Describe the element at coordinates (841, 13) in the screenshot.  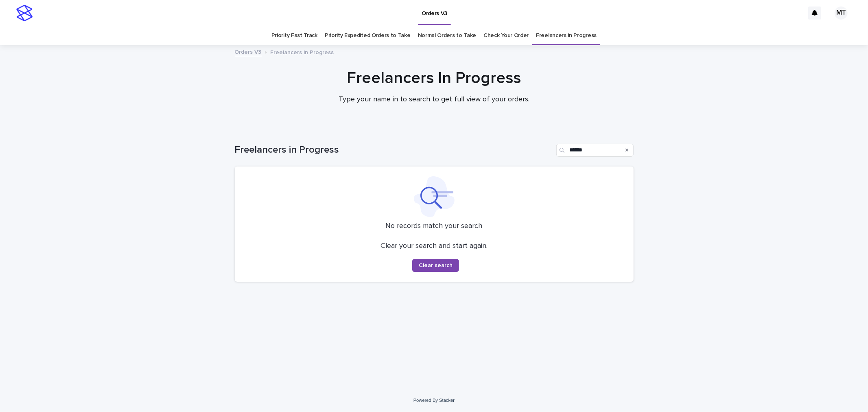
I see `div: MT` at that location.